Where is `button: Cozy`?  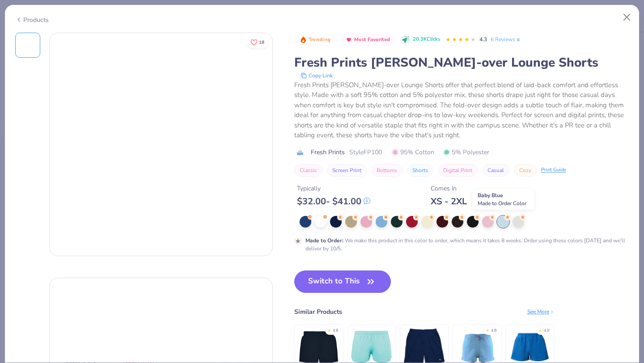 button: Cozy is located at coordinates (525, 170).